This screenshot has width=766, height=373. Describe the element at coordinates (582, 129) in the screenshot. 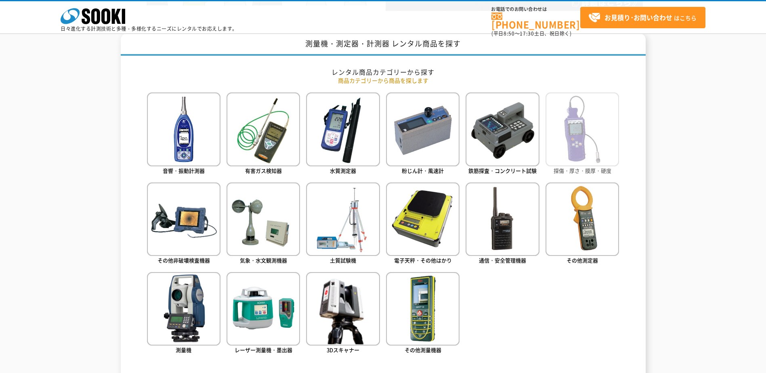

I see `img: 探傷・厚さ・膜厚・硬度` at that location.